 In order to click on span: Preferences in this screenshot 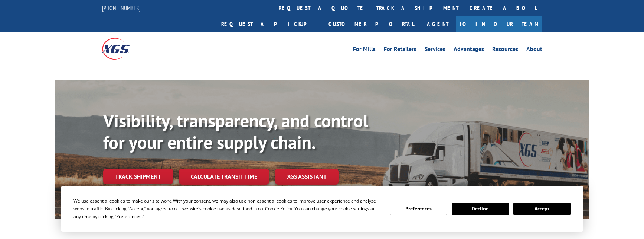, I will do `click(128, 216)`.